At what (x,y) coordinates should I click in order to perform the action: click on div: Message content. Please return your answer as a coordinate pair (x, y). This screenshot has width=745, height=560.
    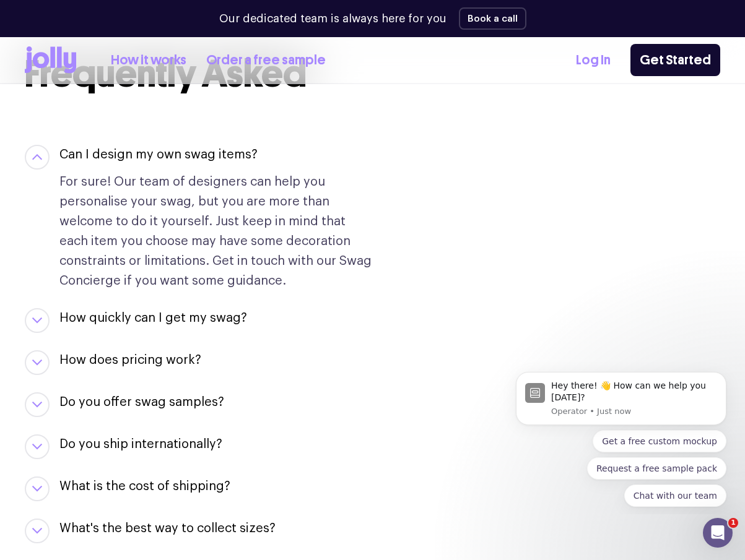
    Looking at the image, I should click on (137, 31).